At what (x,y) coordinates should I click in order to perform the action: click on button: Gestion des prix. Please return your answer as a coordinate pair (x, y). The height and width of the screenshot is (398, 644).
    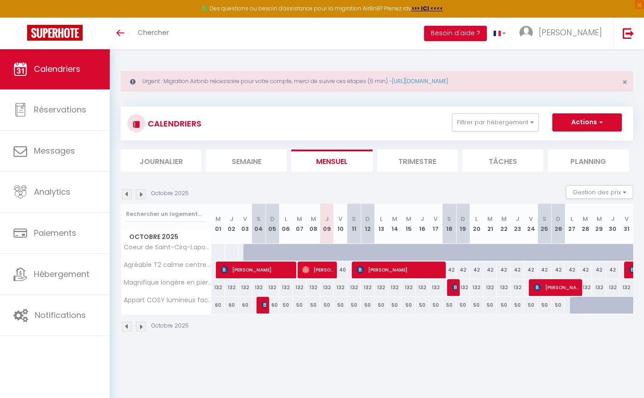
    Looking at the image, I should click on (599, 192).